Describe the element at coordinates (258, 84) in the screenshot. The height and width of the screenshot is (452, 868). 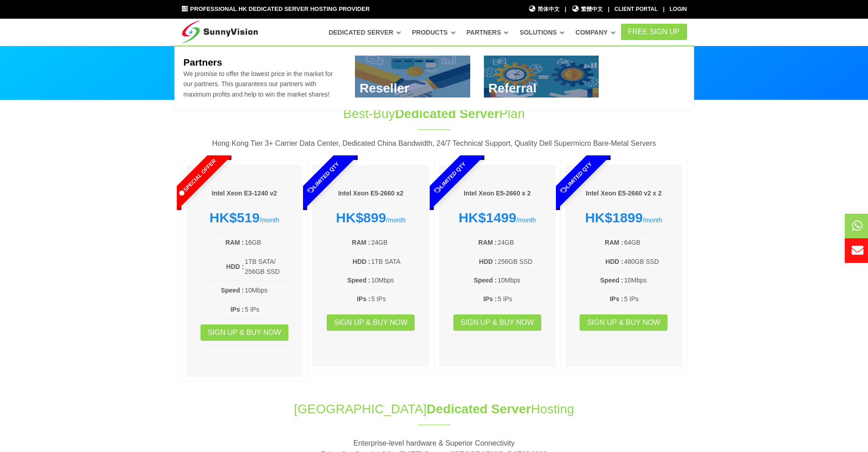
I see `span: We promise to offer the lowest price in the market for our partners. This guarantees our partners...` at that location.